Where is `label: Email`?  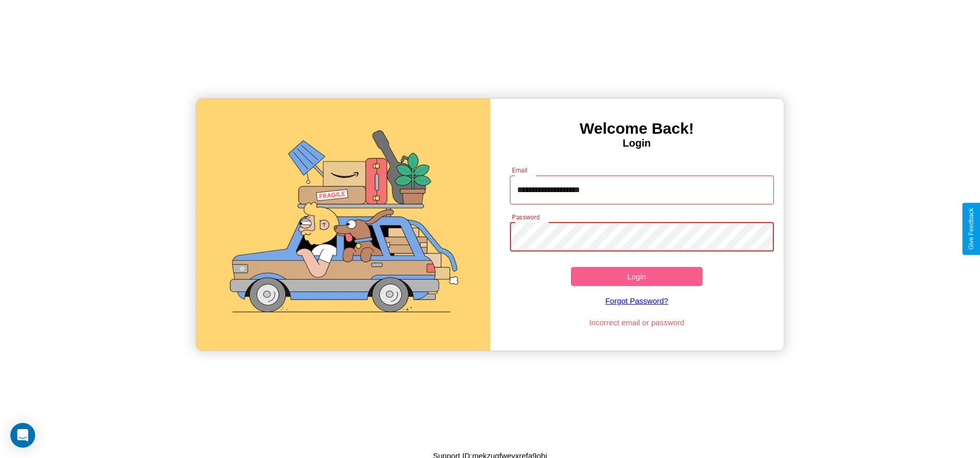
label: Email is located at coordinates (520, 170).